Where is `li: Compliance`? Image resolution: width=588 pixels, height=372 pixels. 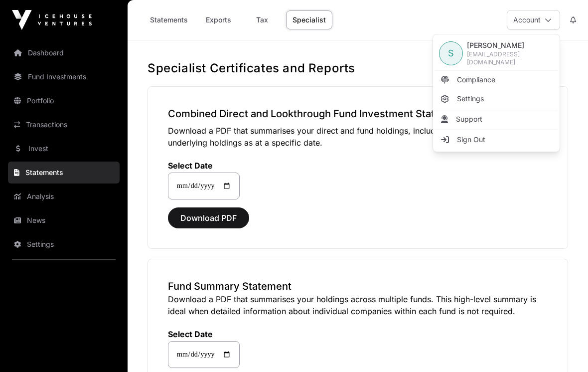
li: Compliance is located at coordinates (497, 80).